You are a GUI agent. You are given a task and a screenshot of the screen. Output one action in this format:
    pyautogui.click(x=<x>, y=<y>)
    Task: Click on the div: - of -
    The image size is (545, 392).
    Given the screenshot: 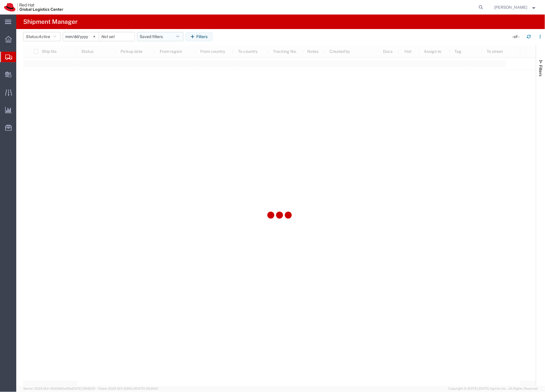 What is the action you would take?
    pyautogui.click(x=517, y=37)
    